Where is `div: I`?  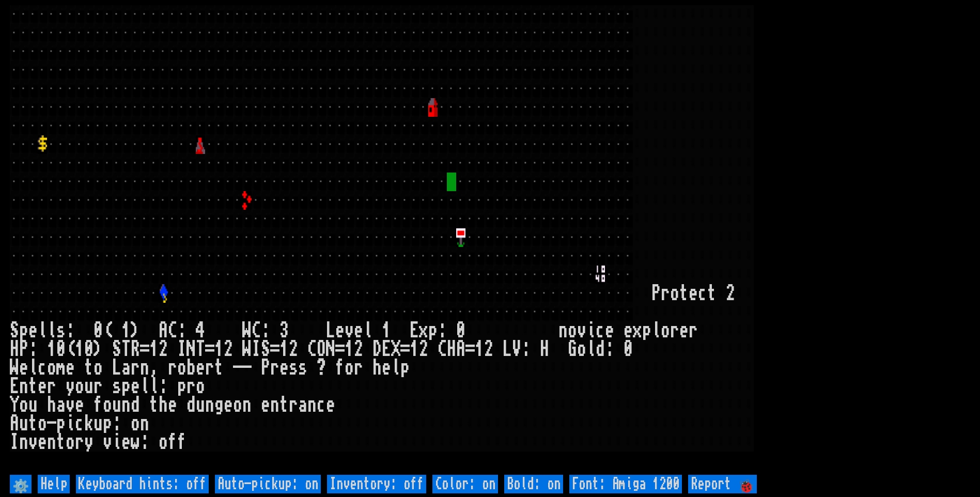 div: I is located at coordinates (256, 349).